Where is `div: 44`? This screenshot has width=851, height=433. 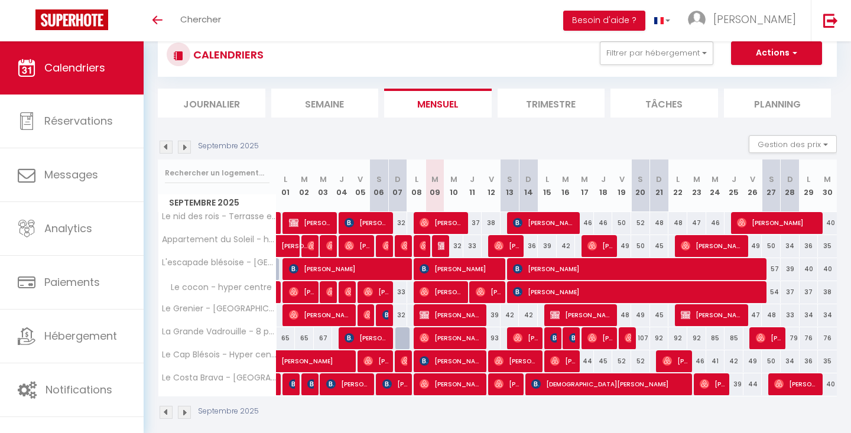 div: 44 is located at coordinates (584, 361).